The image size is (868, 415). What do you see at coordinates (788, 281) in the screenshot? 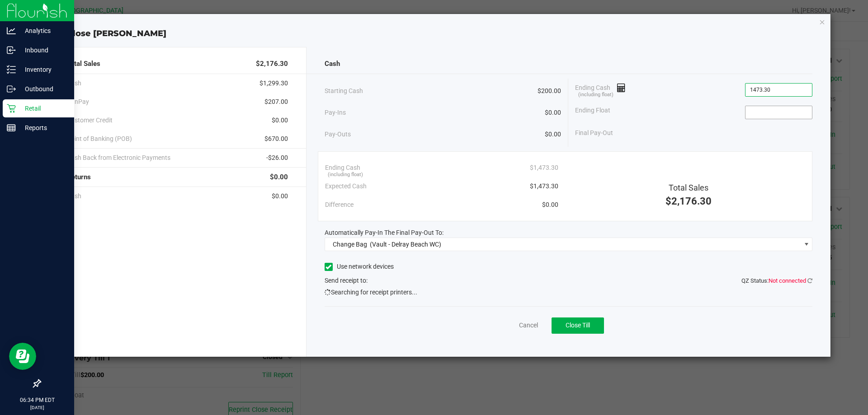
I see `span: Not connected` at bounding box center [788, 281].